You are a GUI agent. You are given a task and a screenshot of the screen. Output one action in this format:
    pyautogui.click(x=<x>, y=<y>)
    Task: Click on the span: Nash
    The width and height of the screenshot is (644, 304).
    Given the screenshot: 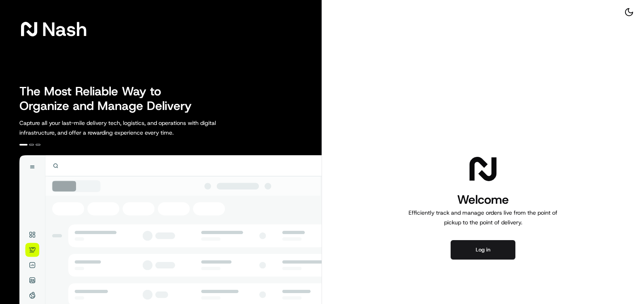 What is the action you would take?
    pyautogui.click(x=64, y=29)
    